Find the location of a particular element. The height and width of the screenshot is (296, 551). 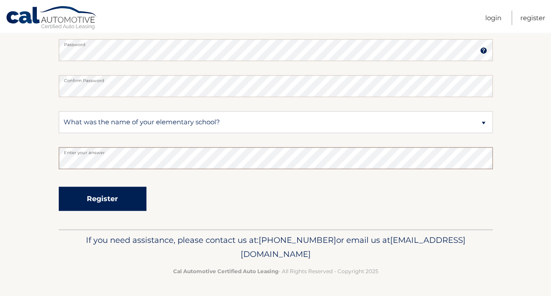

a: Register is located at coordinates (533, 18).